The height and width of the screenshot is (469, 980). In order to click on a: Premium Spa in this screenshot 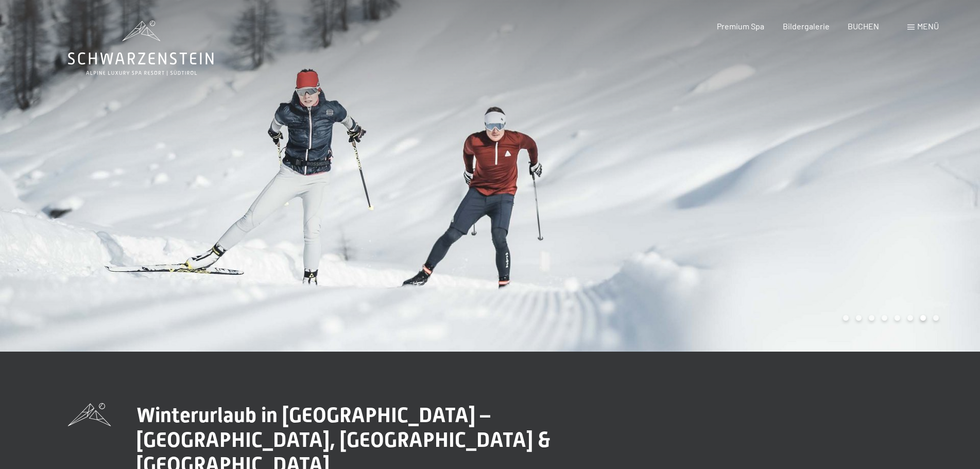, I will do `click(740, 26)`.